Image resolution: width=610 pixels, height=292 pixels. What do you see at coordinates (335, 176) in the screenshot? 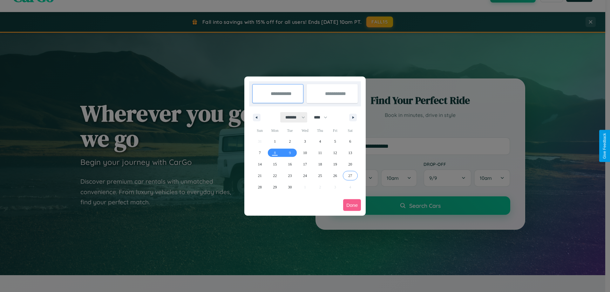
I see `button: 26` at bounding box center [335, 176].